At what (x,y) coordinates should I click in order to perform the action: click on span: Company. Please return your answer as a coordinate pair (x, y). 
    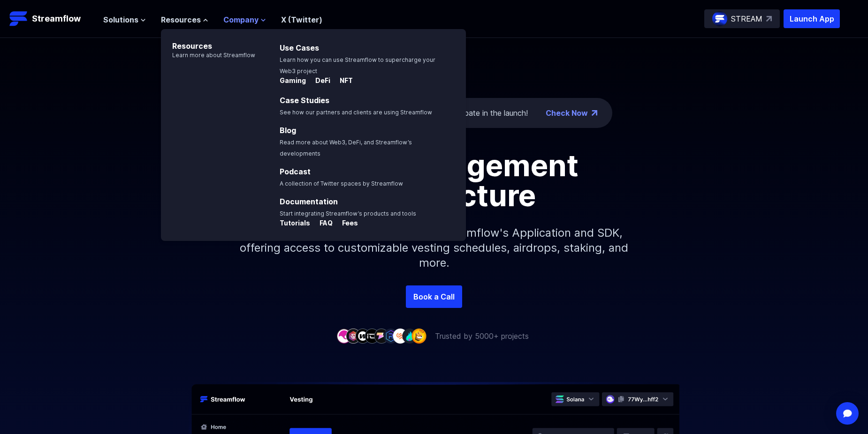
    Looking at the image, I should click on (241, 20).